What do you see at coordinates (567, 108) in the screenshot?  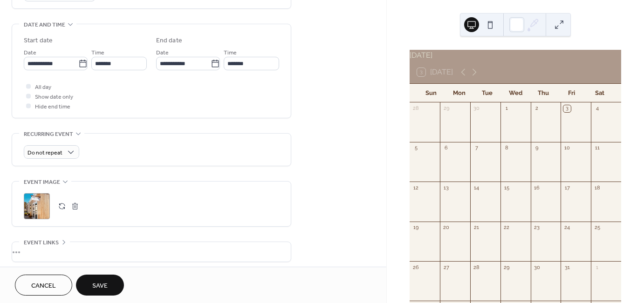 I see `div: 3` at bounding box center [567, 108].